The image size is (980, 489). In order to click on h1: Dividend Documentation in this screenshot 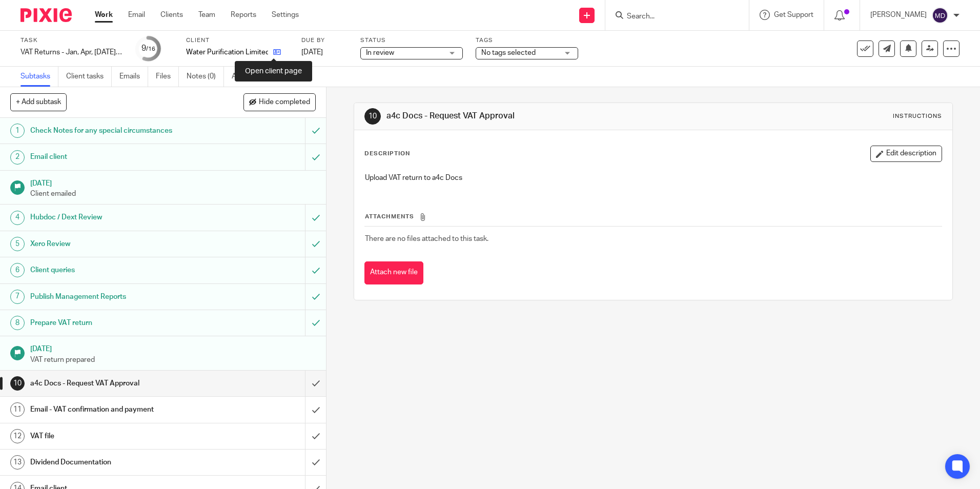, I will do `click(118, 463)`.